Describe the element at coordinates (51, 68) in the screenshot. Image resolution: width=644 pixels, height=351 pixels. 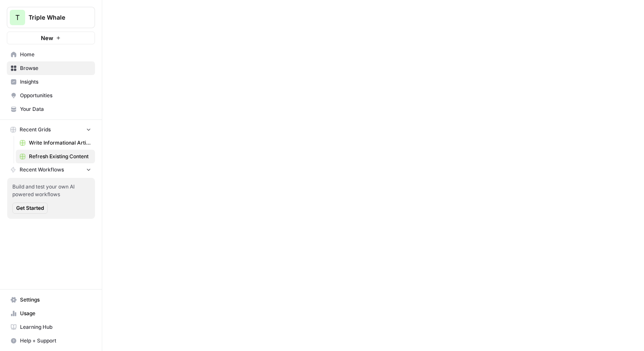
I see `a: Browse` at that location.